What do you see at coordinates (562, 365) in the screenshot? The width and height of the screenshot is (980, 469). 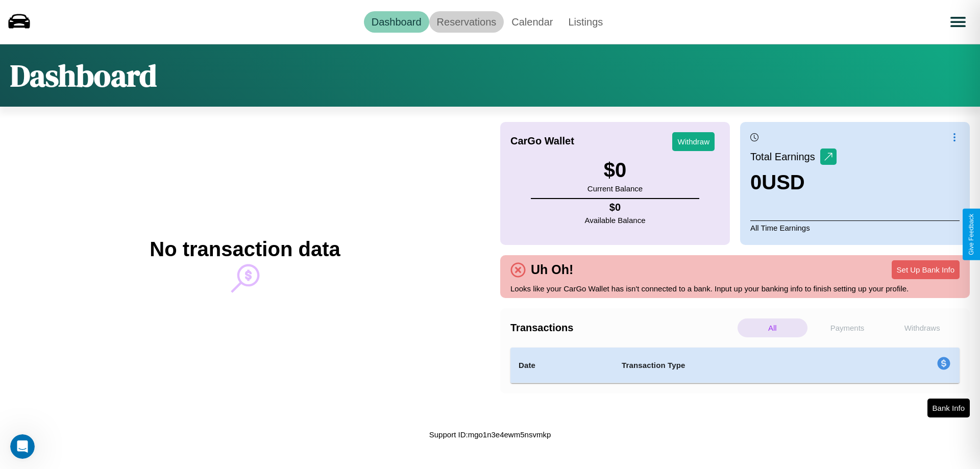 I see `h4: Date` at bounding box center [562, 365].